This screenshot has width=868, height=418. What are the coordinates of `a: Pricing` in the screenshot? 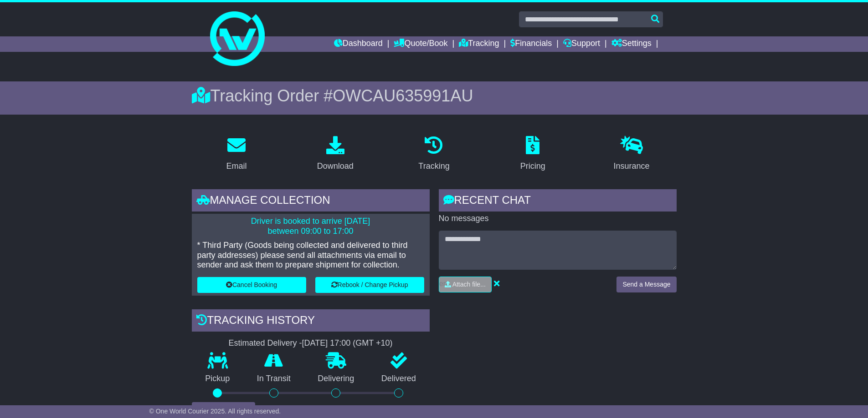 It's located at (533, 155).